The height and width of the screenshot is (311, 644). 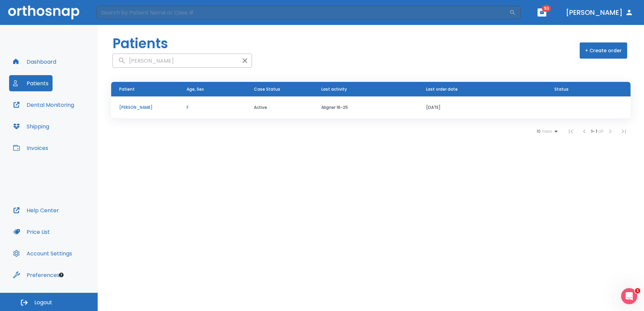 I want to click on a: Account Settings, so click(x=43, y=253).